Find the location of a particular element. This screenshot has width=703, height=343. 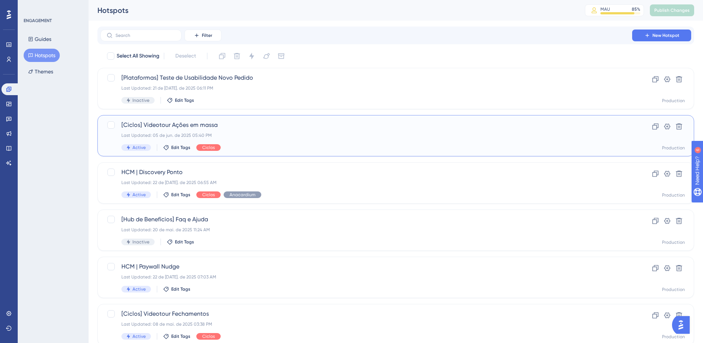

button: New Hotspot is located at coordinates (661, 35).